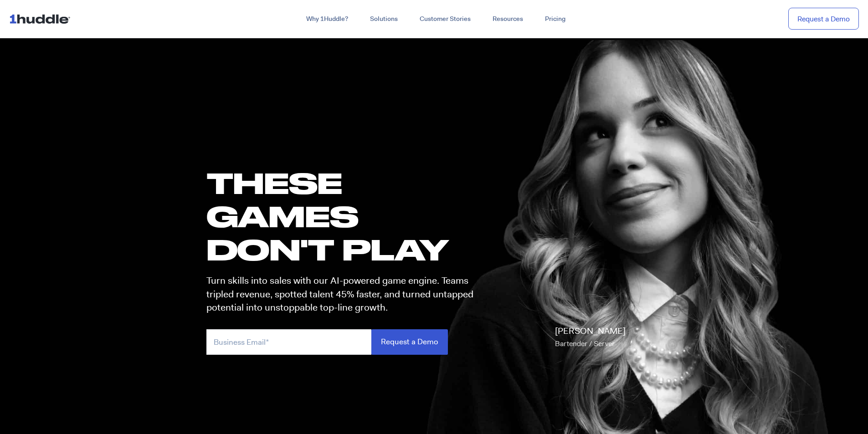  What do you see at coordinates (445, 19) in the screenshot?
I see `a: Customer Stories` at bounding box center [445, 19].